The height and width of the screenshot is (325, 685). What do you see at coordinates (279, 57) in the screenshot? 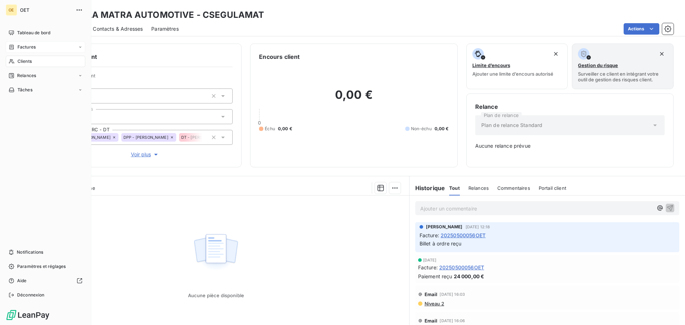
I see `h6: Encours client` at bounding box center [279, 57].